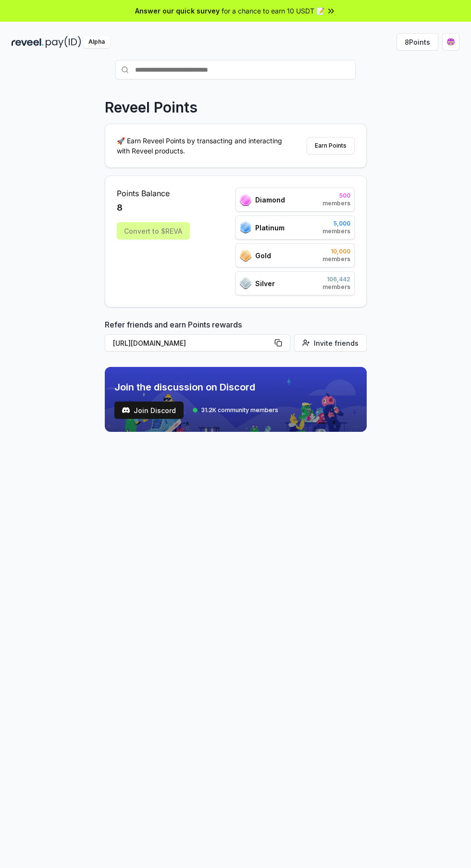 Image resolution: width=471 pixels, height=868 pixels. What do you see at coordinates (64, 42) in the screenshot?
I see `img: pay_id` at bounding box center [64, 42].